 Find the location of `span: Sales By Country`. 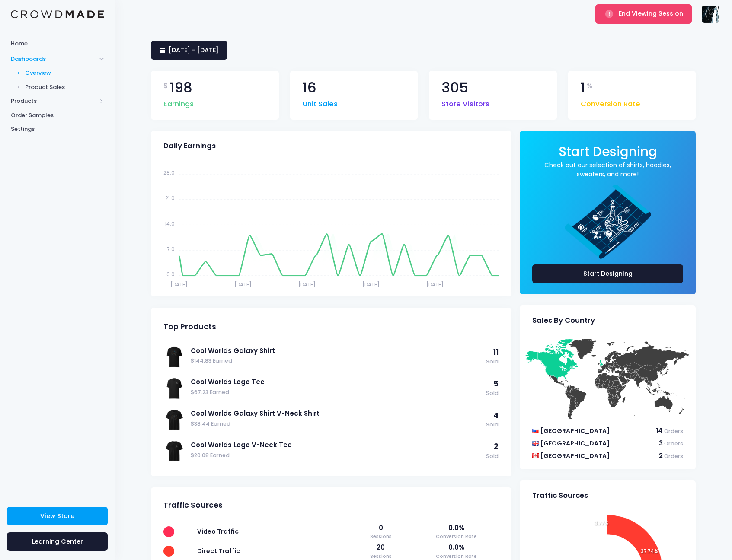

span: Sales By Country is located at coordinates (563, 321).